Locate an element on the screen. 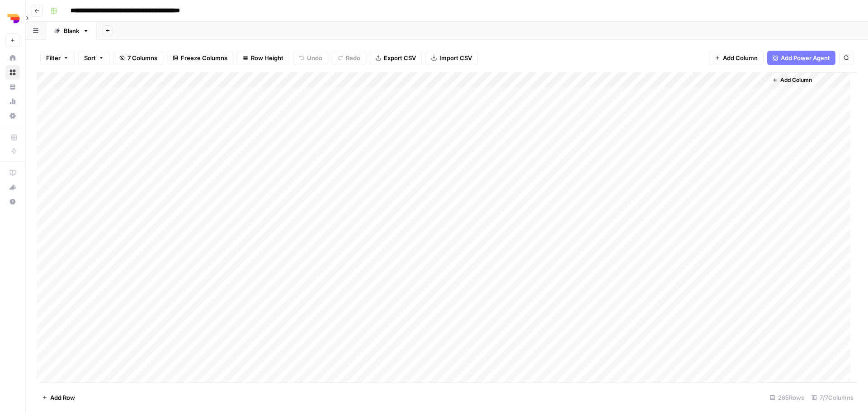 The image size is (868, 412). button: Sort is located at coordinates (94, 58).